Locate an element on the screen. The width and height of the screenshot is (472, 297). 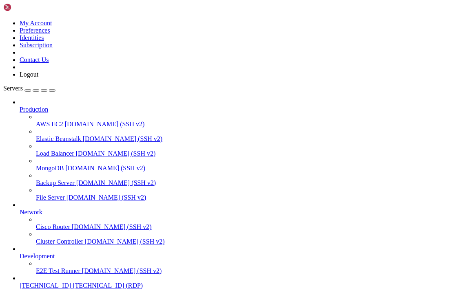
span: Backup Server is located at coordinates (55, 183).